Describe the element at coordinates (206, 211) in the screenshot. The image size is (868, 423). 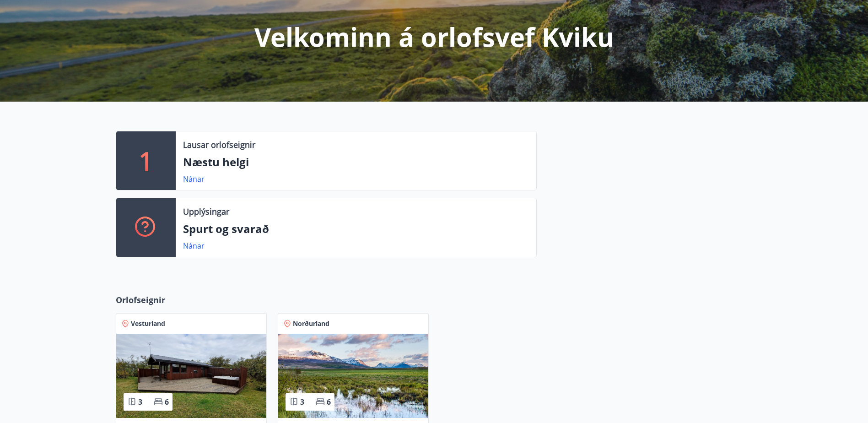
I see `p: Upplýsingar` at that location.